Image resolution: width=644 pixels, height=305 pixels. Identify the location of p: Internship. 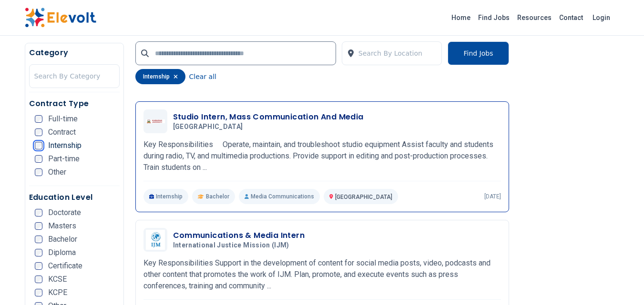
(166, 196).